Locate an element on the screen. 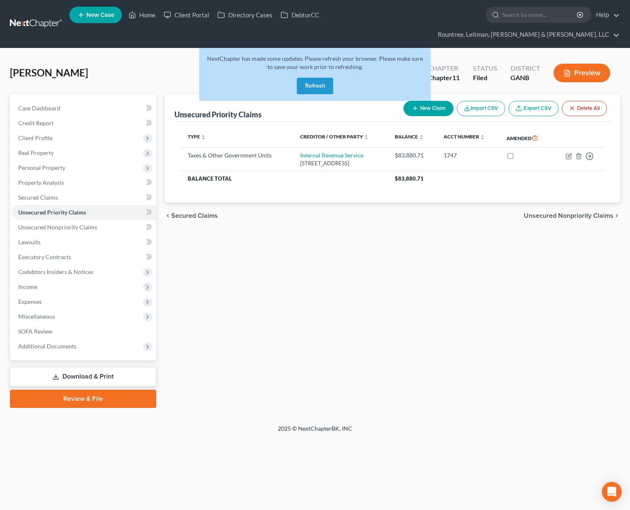 The image size is (630, 510). button: Import CSV is located at coordinates (481, 108).